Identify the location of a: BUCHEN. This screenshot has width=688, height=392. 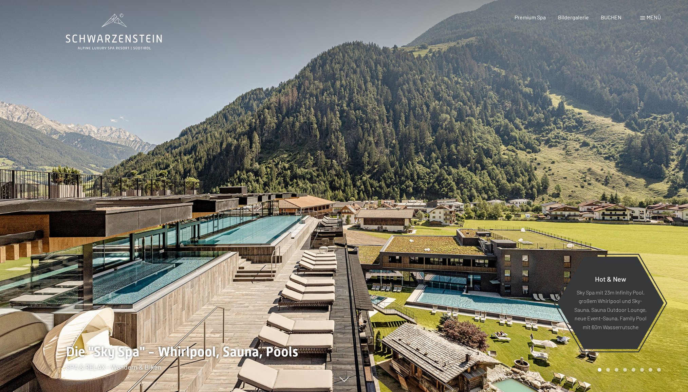
(611, 17).